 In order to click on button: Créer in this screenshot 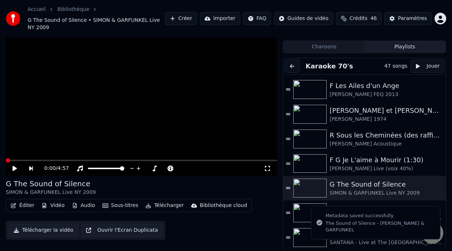, I will do `click(181, 19)`.